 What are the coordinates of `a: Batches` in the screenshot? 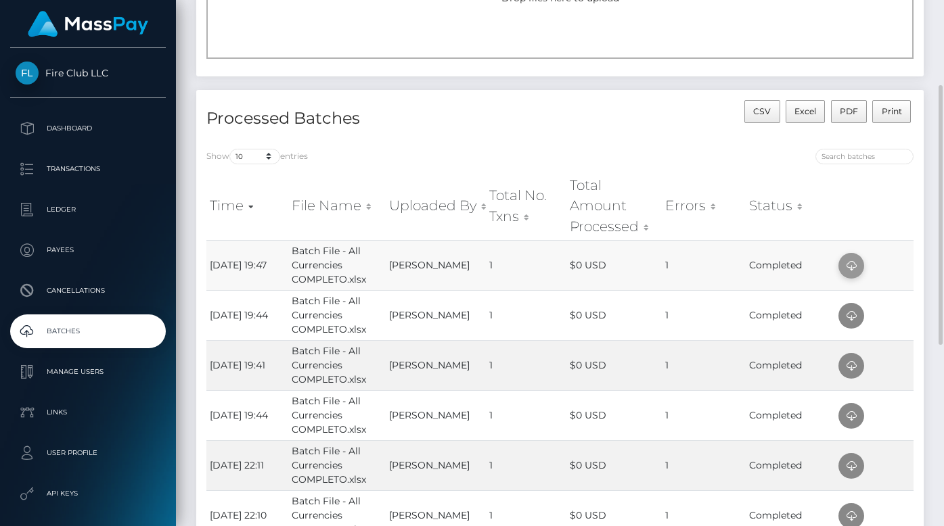 It's located at (88, 332).